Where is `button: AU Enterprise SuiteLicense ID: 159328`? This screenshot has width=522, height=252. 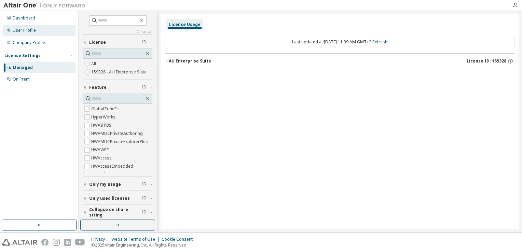
button: AU Enterprise SuiteLicense ID: 159328 is located at coordinates (339, 61).